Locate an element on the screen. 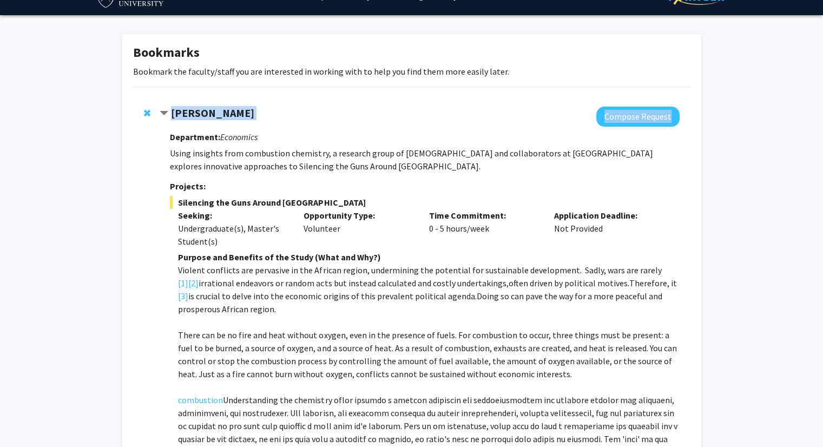 Image resolution: width=823 pixels, height=447 pixels. a: [3] is located at coordinates (183, 296).